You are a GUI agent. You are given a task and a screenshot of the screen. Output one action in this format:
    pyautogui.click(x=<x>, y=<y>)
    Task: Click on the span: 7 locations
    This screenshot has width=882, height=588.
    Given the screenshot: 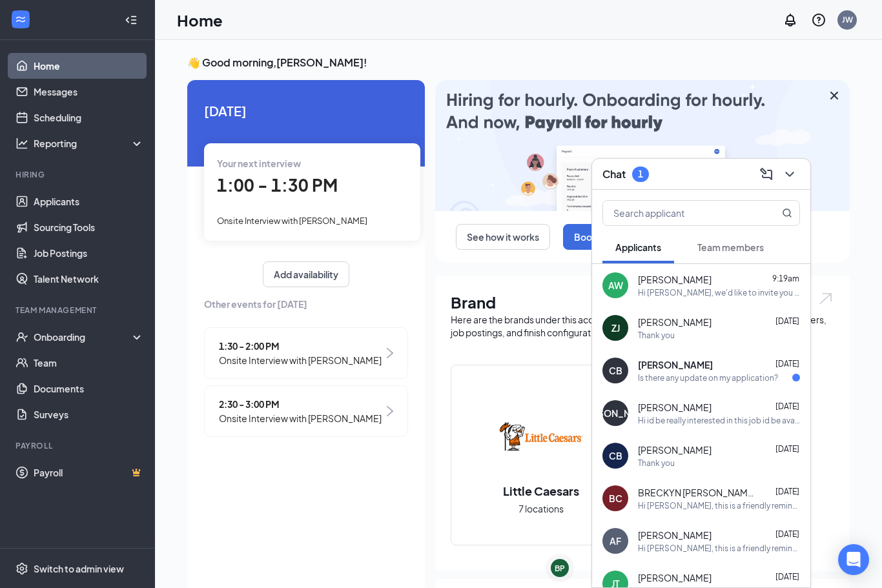 What is the action you would take?
    pyautogui.click(x=541, y=509)
    